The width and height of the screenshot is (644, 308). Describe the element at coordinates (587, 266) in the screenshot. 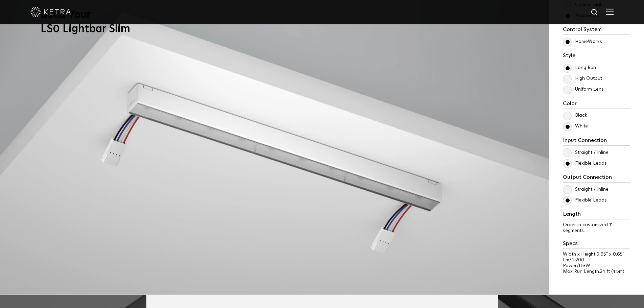

I see `span: 3W` at that location.